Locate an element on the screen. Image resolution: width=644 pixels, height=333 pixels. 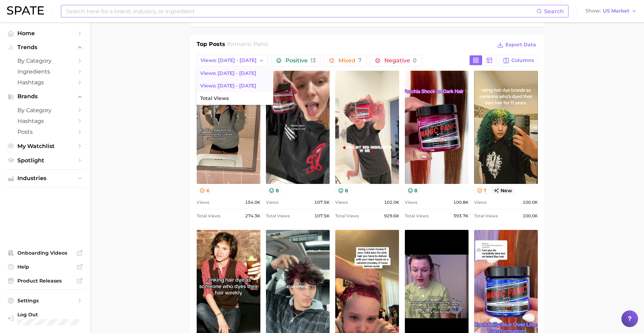
span: Settings is located at coordinates (46, 301).